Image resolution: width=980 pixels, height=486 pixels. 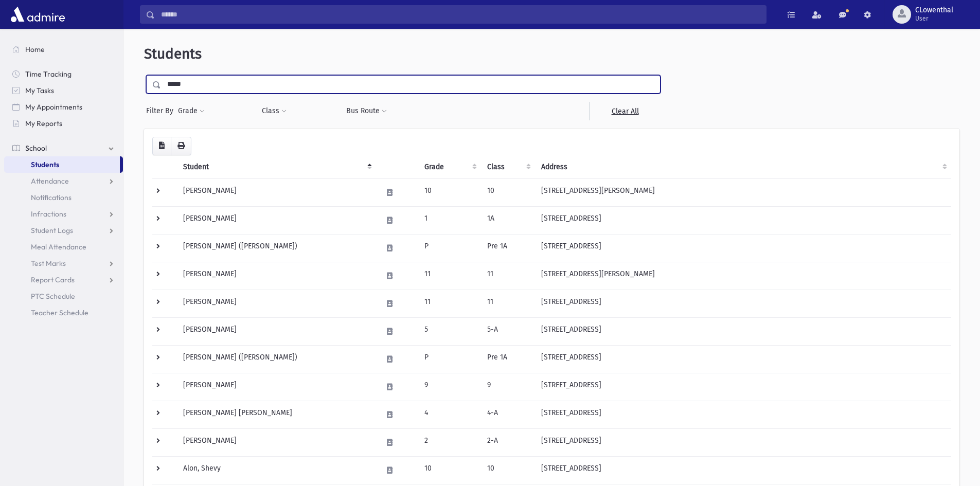 I want to click on button: CSV, so click(x=162, y=146).